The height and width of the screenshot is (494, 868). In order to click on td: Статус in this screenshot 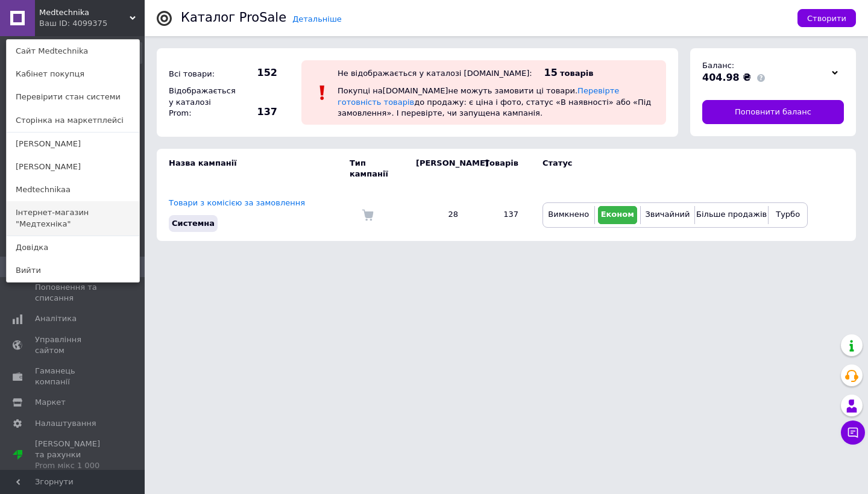, I will do `click(669, 169)`.